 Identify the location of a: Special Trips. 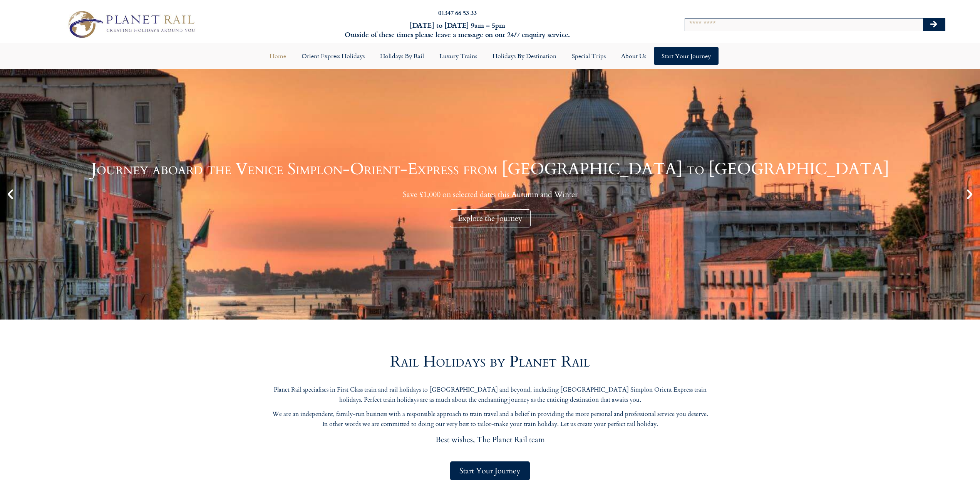
(589, 56).